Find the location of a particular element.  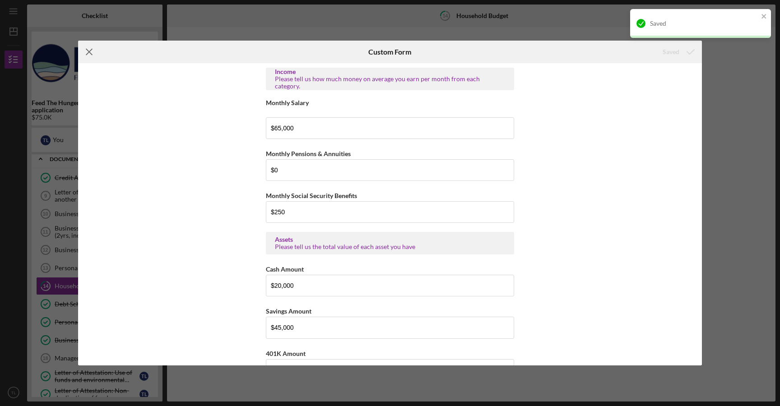

label: Cash Amount is located at coordinates (285, 269).